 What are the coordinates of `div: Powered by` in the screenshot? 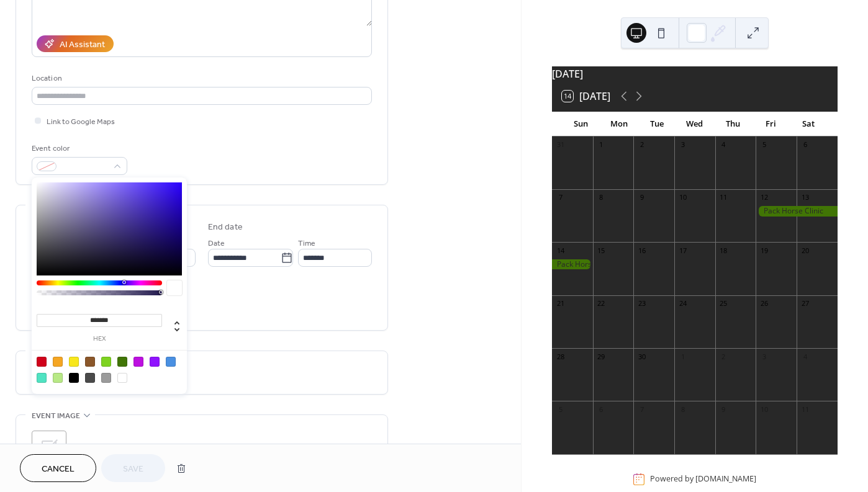 It's located at (702, 479).